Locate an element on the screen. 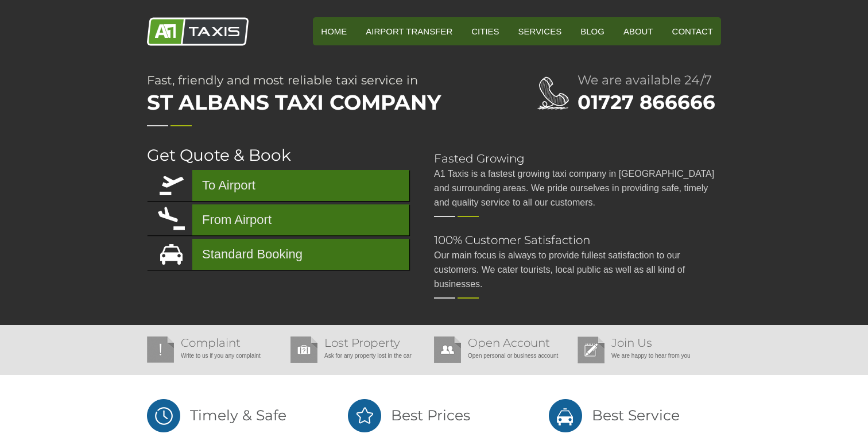 Image resolution: width=868 pixels, height=445 pixels. a: Join Us is located at coordinates (632, 343).